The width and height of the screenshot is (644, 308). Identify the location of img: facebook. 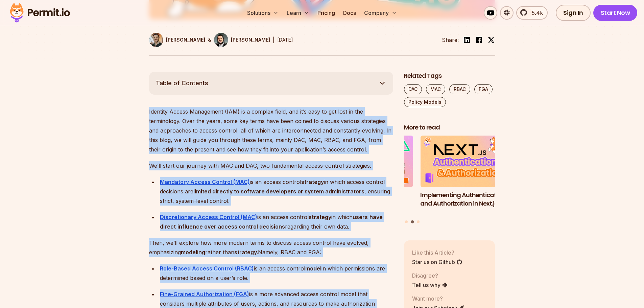
(479, 40).